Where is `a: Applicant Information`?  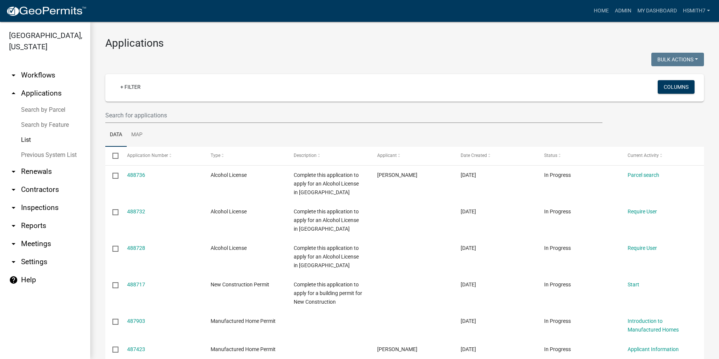 a: Applicant Information is located at coordinates (654, 349).